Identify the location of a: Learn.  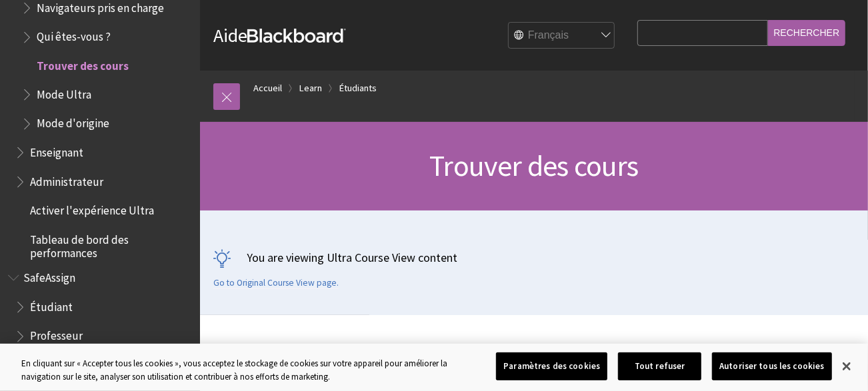
(311, 88).